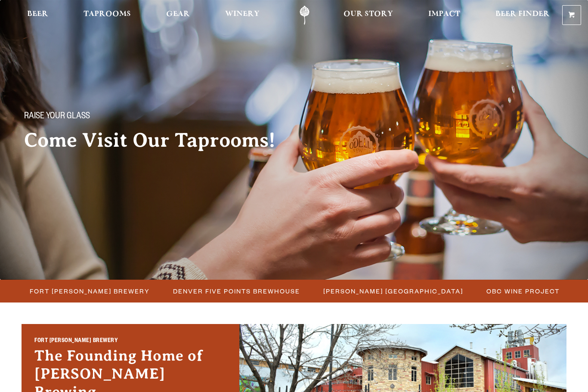  I want to click on span: Taprooms, so click(107, 14).